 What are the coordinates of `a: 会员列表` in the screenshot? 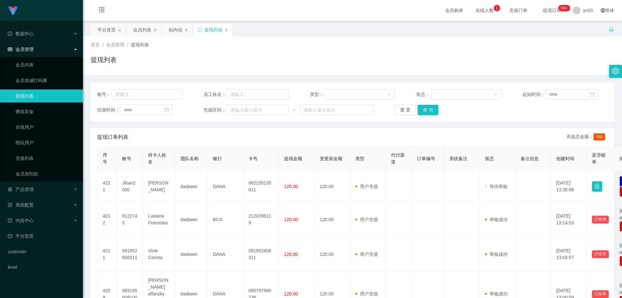 It's located at (47, 65).